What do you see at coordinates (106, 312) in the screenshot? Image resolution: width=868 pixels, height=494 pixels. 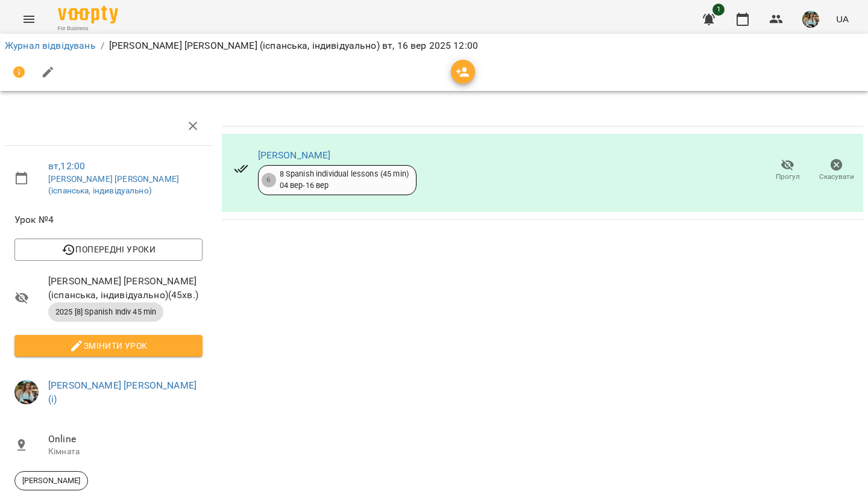 I see `span: 2025 [8] Spanish Indiv 45 min` at bounding box center [106, 312].